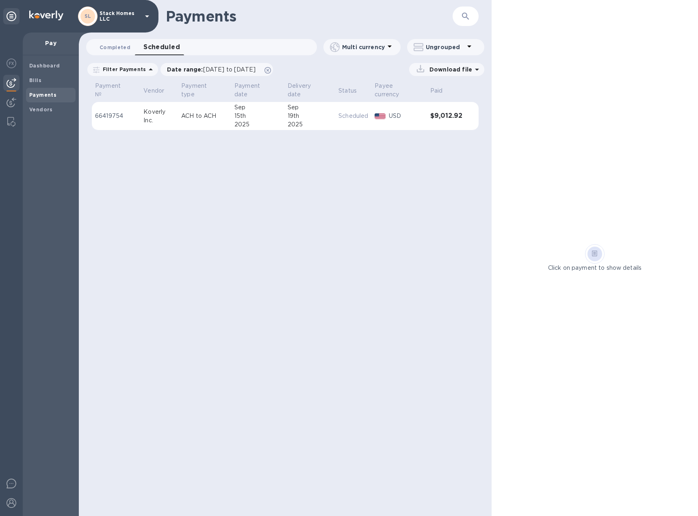  Describe the element at coordinates (441, 91) in the screenshot. I see `span: Paid` at that location.